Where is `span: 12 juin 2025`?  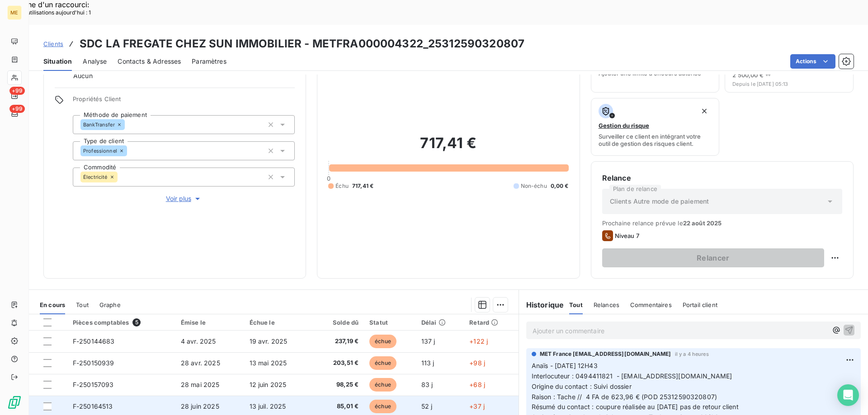
span: 12 juin 2025 is located at coordinates (268, 384).